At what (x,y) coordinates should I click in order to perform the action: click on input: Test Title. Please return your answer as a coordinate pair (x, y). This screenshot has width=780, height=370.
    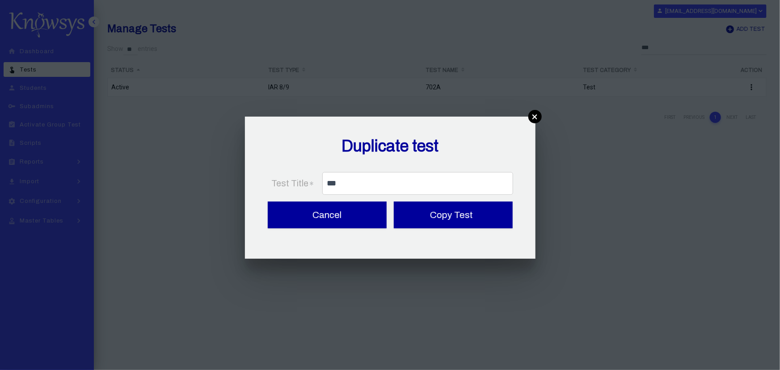
    Looking at the image, I should click on (418, 183).